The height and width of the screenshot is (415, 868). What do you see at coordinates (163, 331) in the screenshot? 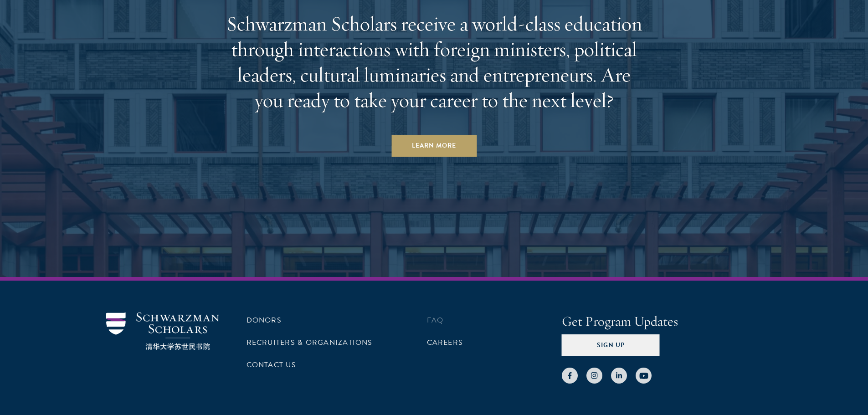
I see `img: Schwarzman Scholars` at bounding box center [163, 331].